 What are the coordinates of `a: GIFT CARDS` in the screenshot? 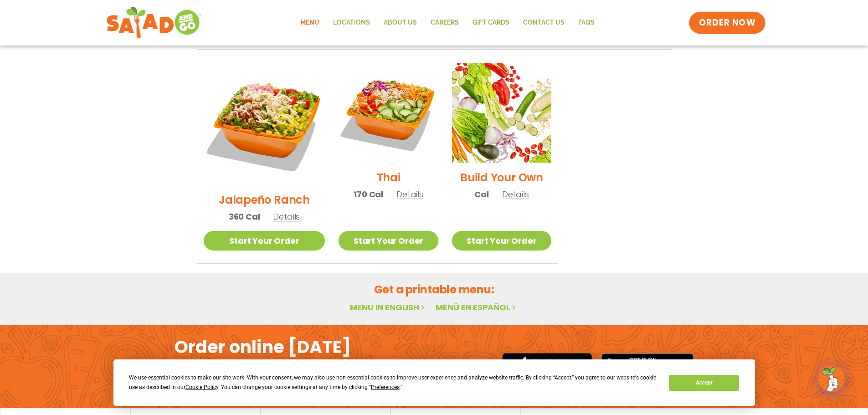 It's located at (491, 23).